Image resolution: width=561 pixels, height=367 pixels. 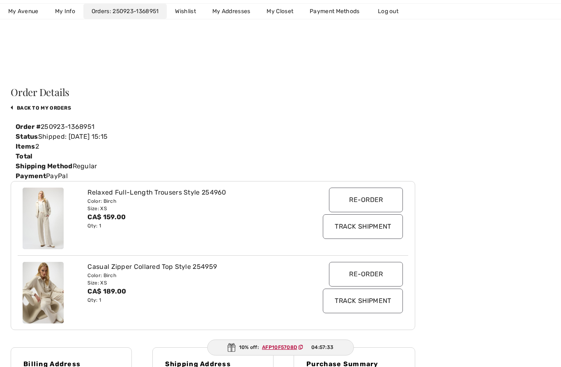 I want to click on label: Payment, so click(x=31, y=176).